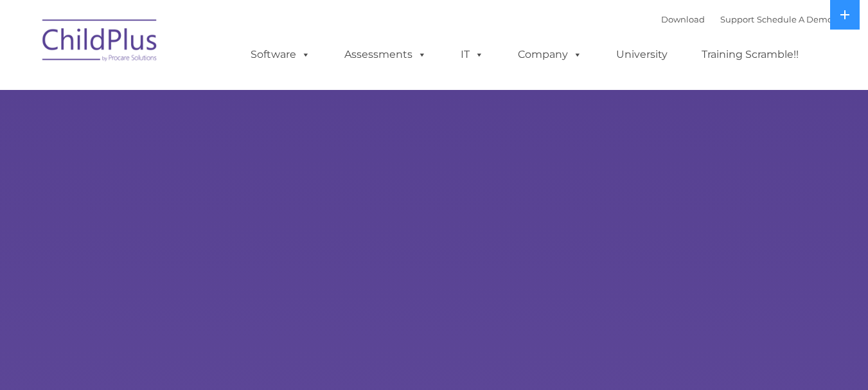 This screenshot has width=868, height=390. What do you see at coordinates (386, 54) in the screenshot?
I see `a: Assessments` at bounding box center [386, 54].